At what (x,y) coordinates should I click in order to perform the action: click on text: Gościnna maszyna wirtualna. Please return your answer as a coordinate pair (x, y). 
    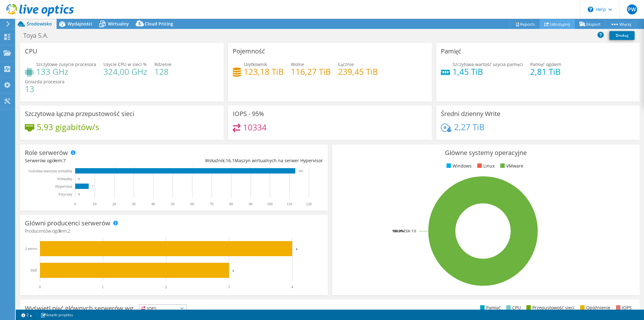
    Looking at the image, I should click on (50, 171).